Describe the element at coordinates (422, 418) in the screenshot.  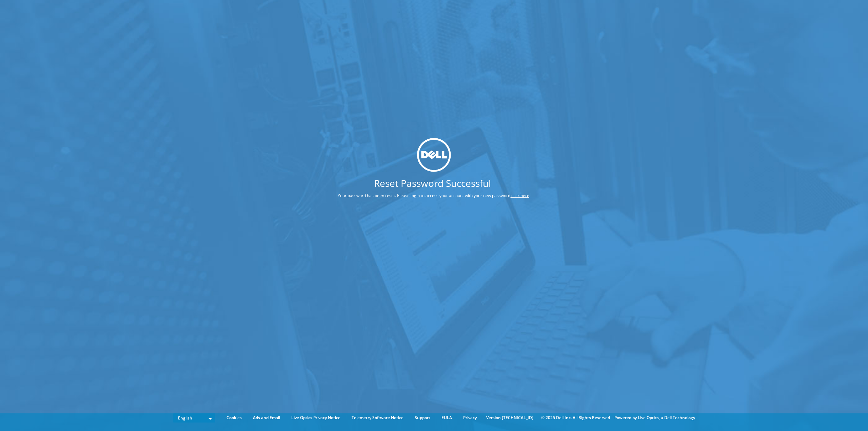
I see `a: Support` at that location.